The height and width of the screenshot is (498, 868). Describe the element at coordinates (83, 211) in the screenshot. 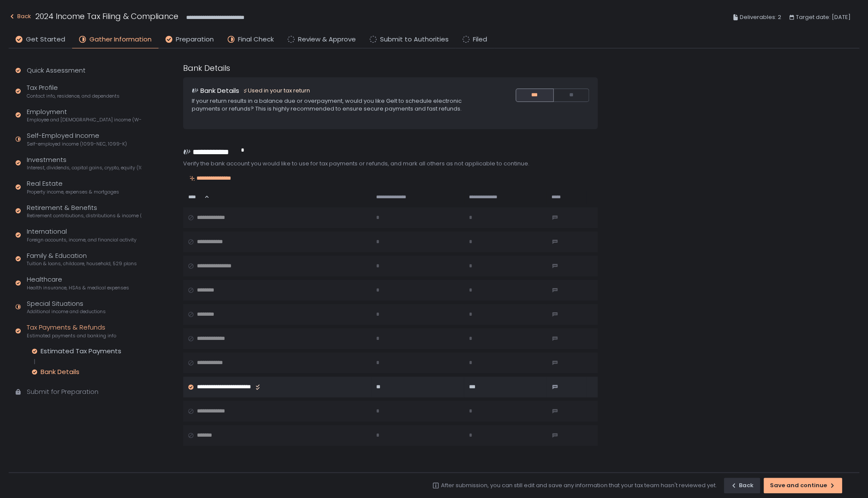

I see `div: Retirement & Benefits` at that location.